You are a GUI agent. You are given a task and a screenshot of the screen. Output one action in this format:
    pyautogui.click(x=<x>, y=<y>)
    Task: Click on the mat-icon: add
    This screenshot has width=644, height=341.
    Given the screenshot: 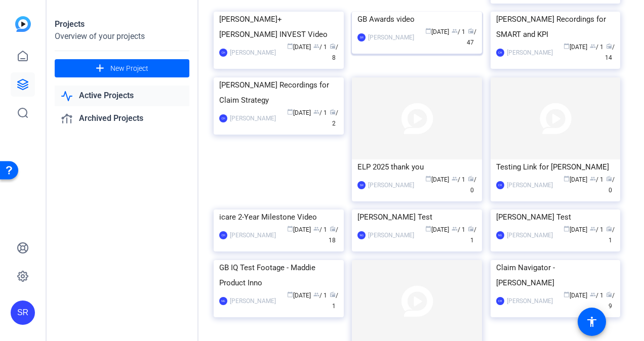 What is the action you would take?
    pyautogui.click(x=99, y=68)
    